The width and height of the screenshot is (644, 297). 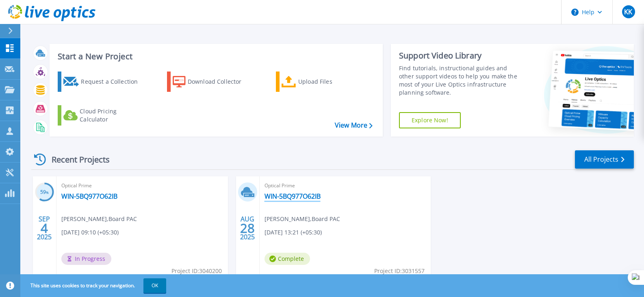 I want to click on a: Explore Now!, so click(x=430, y=120).